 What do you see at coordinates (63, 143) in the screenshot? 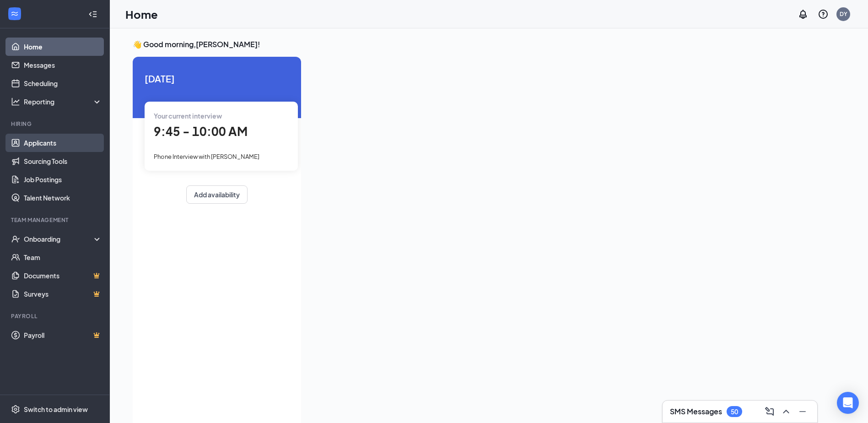
I see `a: Applicants` at bounding box center [63, 143].